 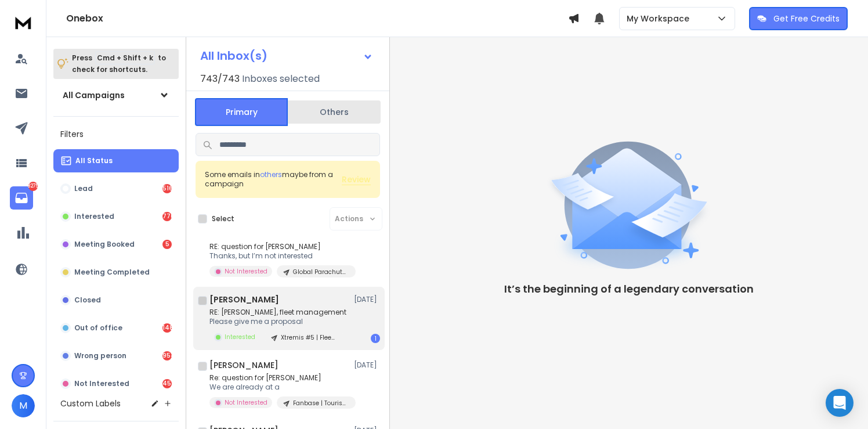 I want to click on p: 8275, so click(x=33, y=186).